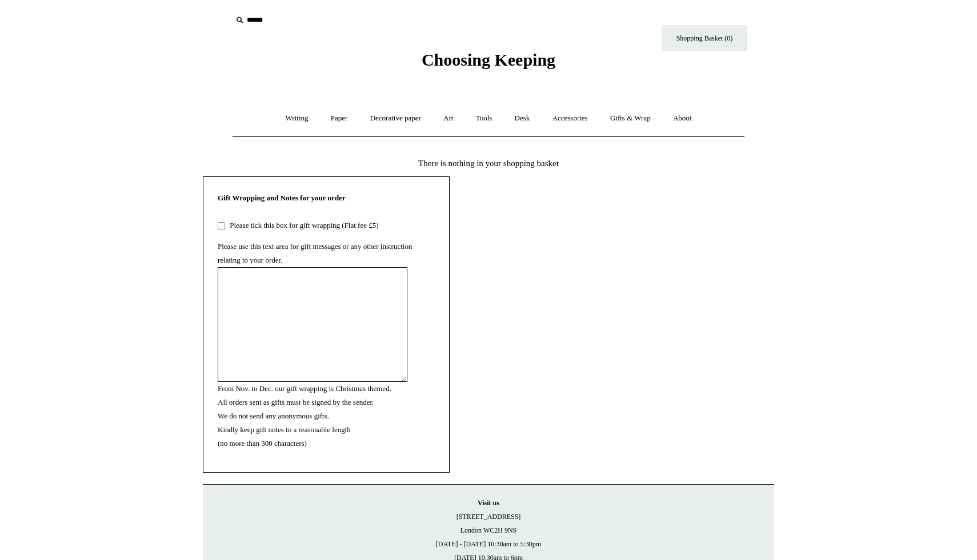 This screenshot has height=560, width=977. Describe the element at coordinates (488, 503) in the screenshot. I see `strong: Visit us` at that location.